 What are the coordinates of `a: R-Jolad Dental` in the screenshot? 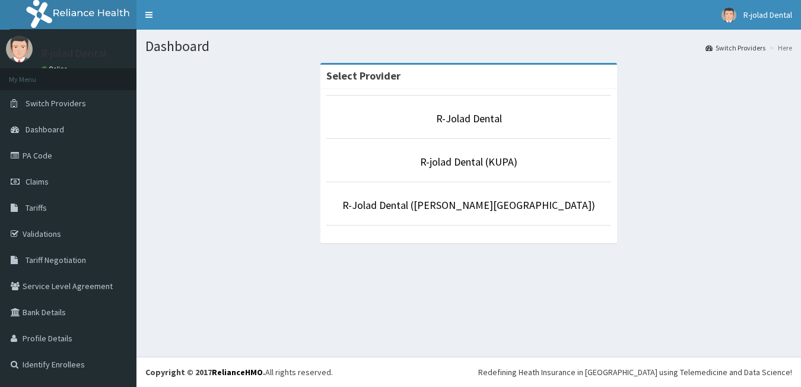 It's located at (469, 118).